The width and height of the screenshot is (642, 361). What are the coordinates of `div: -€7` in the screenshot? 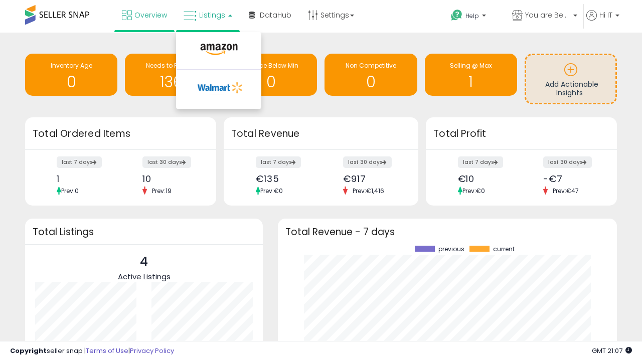 It's located at (571, 179).